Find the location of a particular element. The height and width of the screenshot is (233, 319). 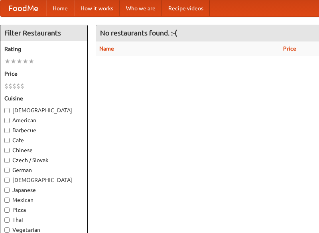

input: Czech / Slovak is located at coordinates (7, 160).